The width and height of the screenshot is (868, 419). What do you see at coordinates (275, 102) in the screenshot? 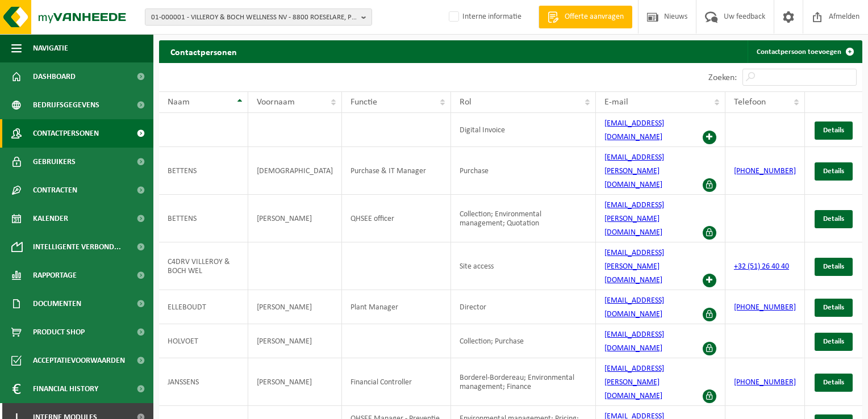
I see `span: Voornaam` at bounding box center [275, 102].